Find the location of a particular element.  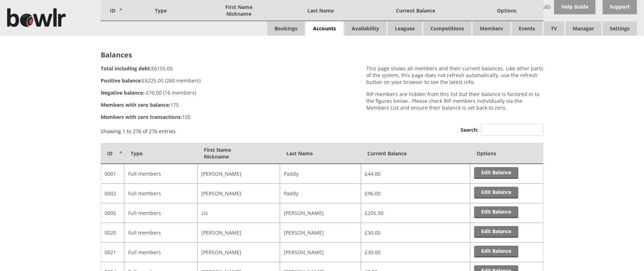

strong: Negative balance: is located at coordinates (122, 92).